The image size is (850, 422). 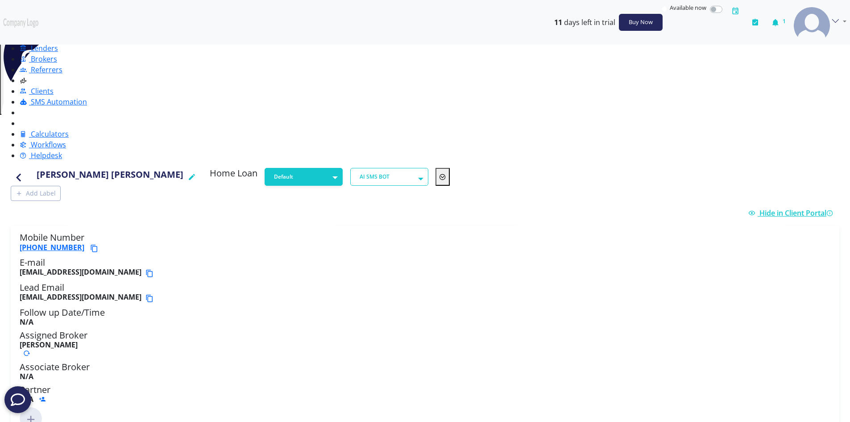 I want to click on b: 11, so click(x=558, y=22).